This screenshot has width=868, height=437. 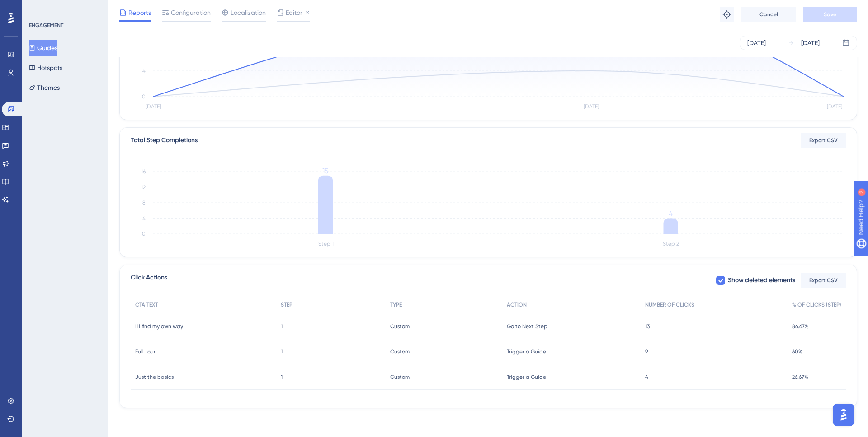 What do you see at coordinates (325, 171) in the screenshot?
I see `tspan: 15` at bounding box center [325, 171].